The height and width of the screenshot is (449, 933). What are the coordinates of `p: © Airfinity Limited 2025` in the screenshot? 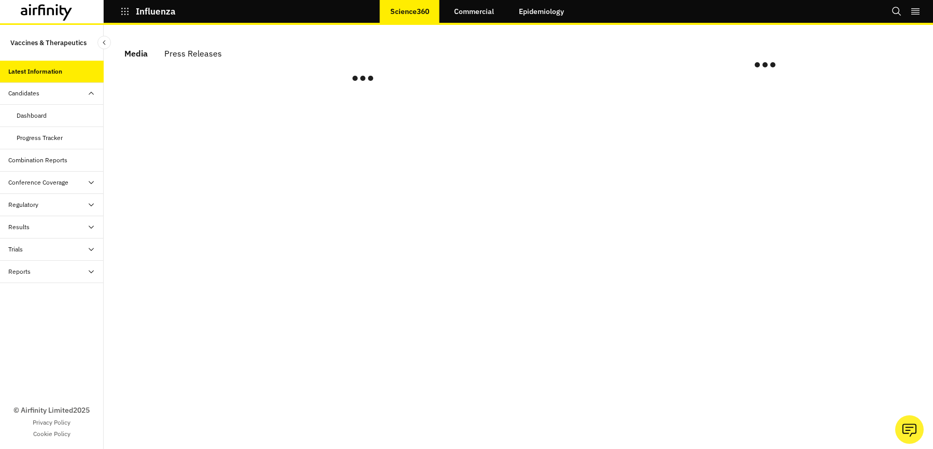 It's located at (51, 410).